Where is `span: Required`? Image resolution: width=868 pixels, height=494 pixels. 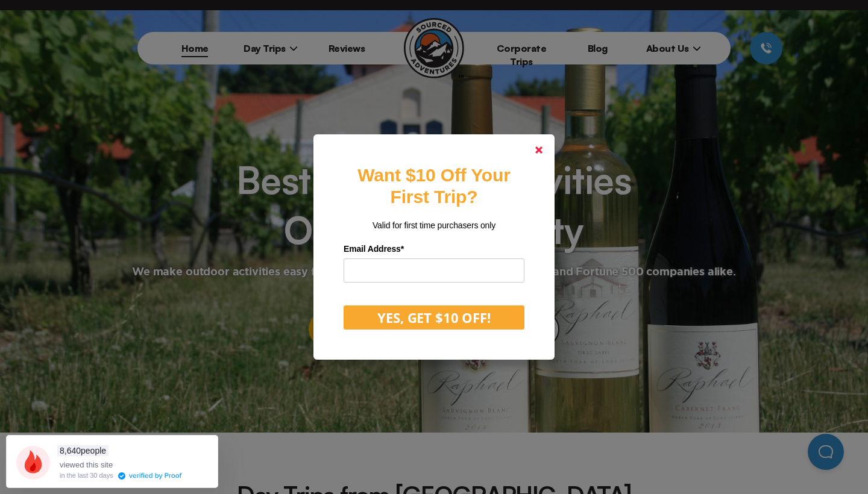 span: Required is located at coordinates (402, 249).